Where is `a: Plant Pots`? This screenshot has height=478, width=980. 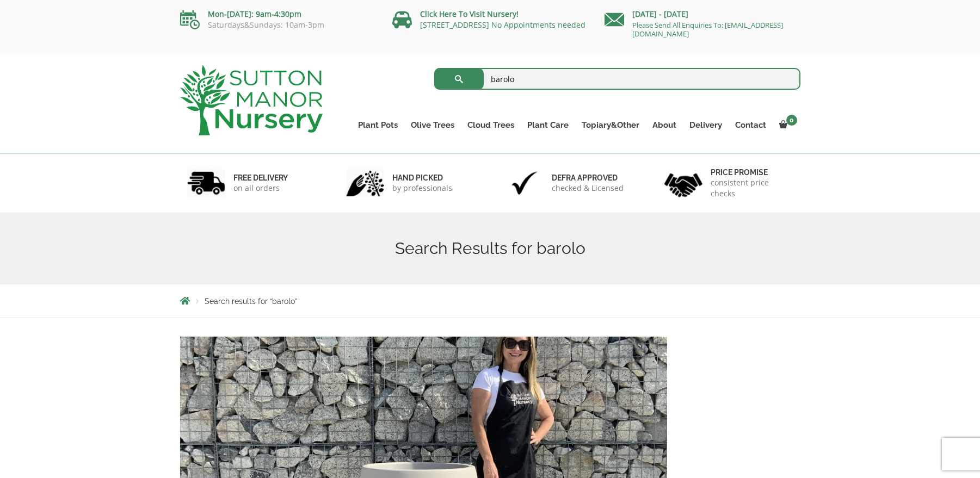
a: Plant Pots is located at coordinates (378, 125).